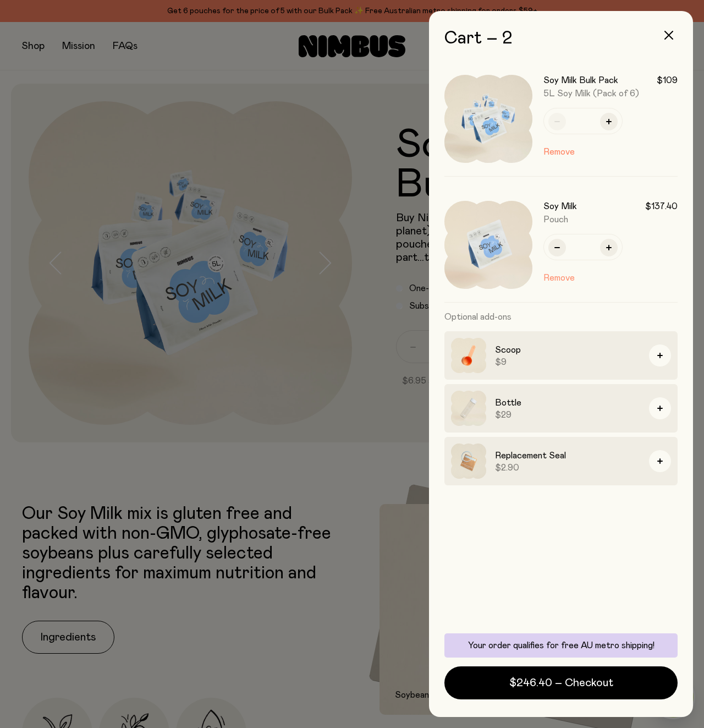 The height and width of the screenshot is (728, 704). Describe the element at coordinates (561, 38) in the screenshot. I see `h2: Cart – 2` at that location.